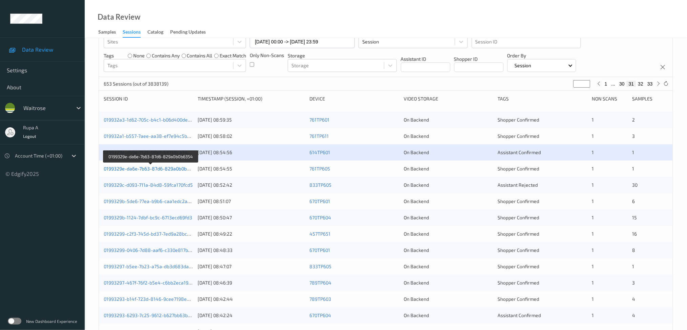  What do you see at coordinates (132, 33) in the screenshot?
I see `div: Sessions` at bounding box center [132, 33].